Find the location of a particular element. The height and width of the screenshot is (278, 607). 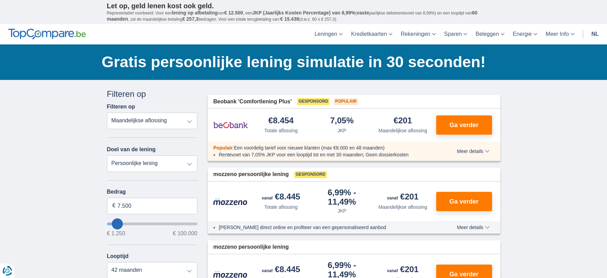

span: € 15.438 is located at coordinates (289, 19).